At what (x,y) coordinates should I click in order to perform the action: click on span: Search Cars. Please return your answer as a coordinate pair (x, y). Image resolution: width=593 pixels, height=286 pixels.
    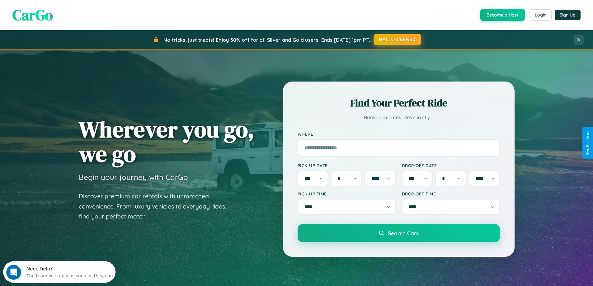
    Looking at the image, I should click on (403, 233).